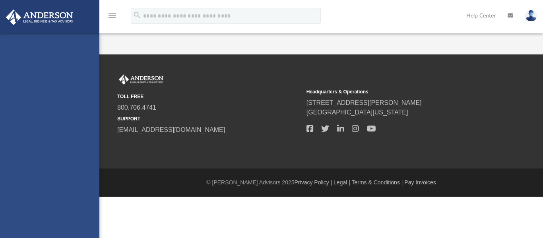  I want to click on a: 800.706.4741, so click(137, 107).